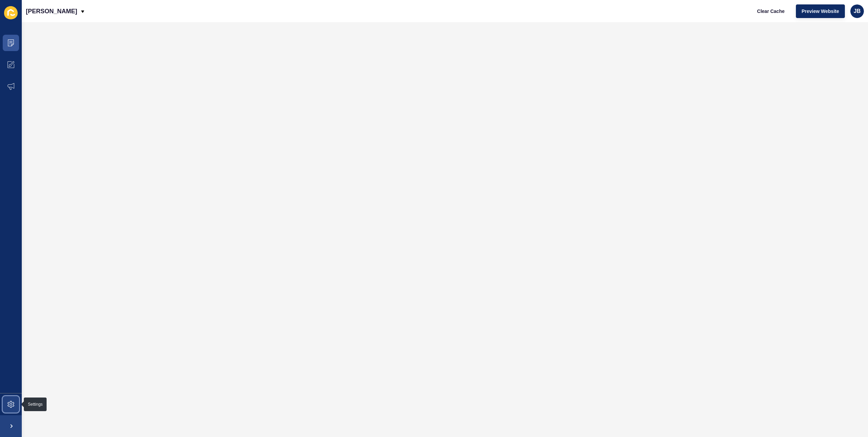 Image resolution: width=868 pixels, height=437 pixels. What do you see at coordinates (857, 11) in the screenshot?
I see `span: JB` at bounding box center [857, 11].